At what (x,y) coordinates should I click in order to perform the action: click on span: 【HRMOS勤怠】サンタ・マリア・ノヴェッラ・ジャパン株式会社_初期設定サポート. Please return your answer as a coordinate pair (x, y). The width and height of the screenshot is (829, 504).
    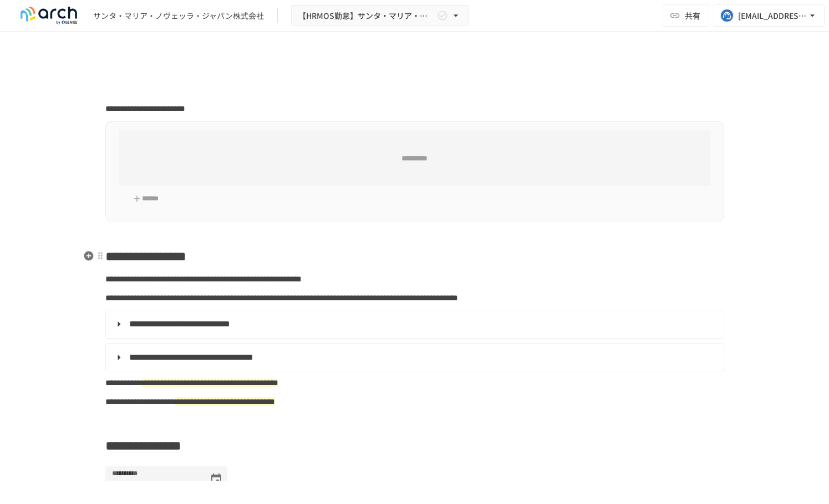
    Looking at the image, I should click on (367, 15).